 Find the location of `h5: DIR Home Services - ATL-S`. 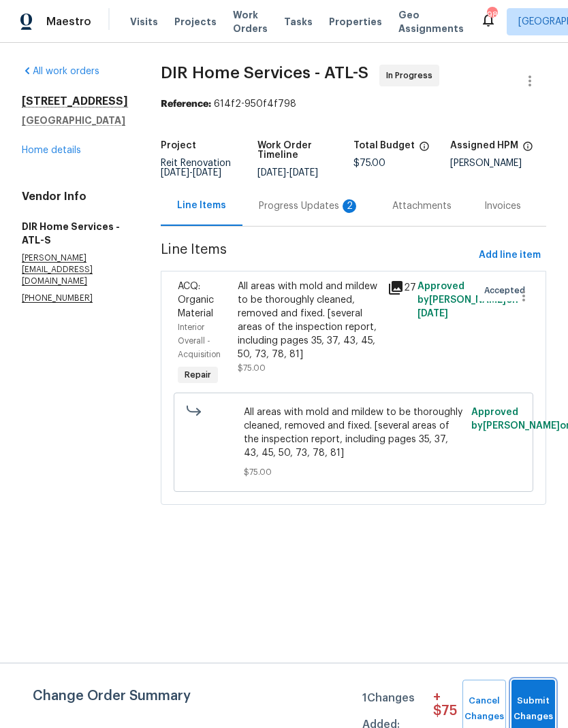

h5: DIR Home Services - ATL-S is located at coordinates (75, 233).